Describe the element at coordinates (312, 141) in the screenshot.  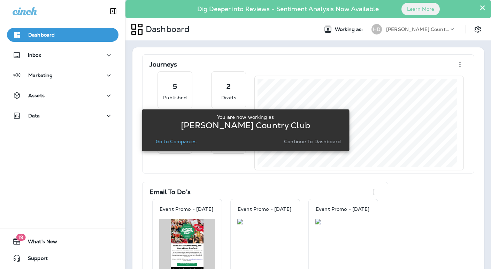
I see `p: Continue to Dashboard` at that location.